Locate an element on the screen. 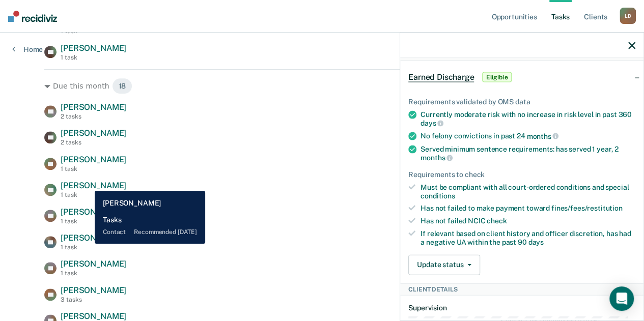  span: check is located at coordinates (496, 221).